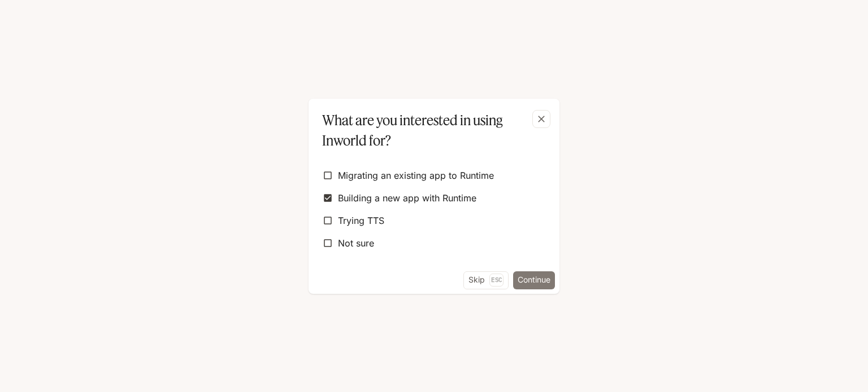 This screenshot has width=868, height=392. What do you see at coordinates (496, 280) in the screenshot?
I see `p: Esc` at bounding box center [496, 280].